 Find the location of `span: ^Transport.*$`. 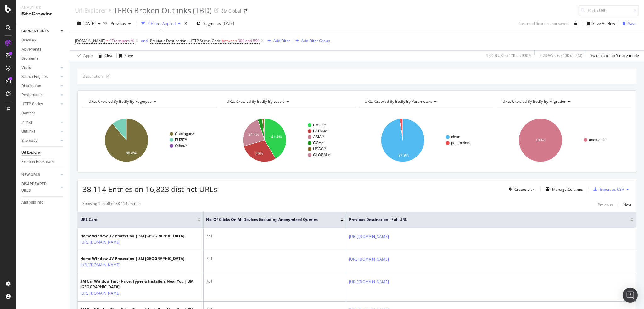

span: ^Transport.*$ is located at coordinates (121, 41).